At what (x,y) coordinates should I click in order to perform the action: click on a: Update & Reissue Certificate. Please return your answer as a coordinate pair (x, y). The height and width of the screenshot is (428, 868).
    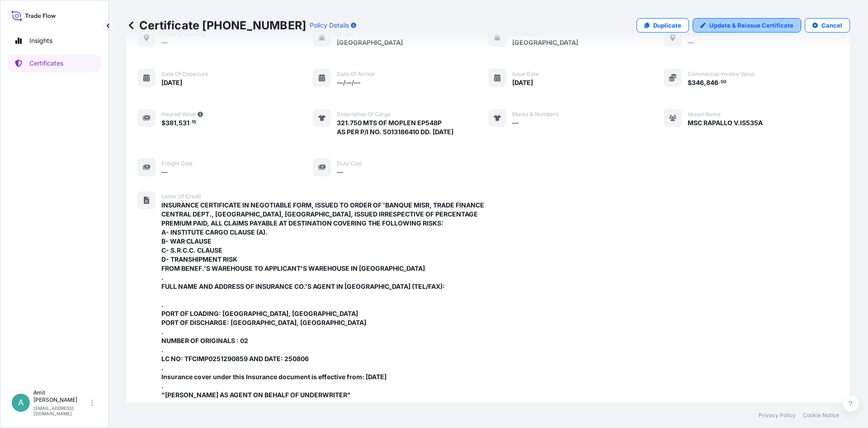
    Looking at the image, I should click on (747, 25).